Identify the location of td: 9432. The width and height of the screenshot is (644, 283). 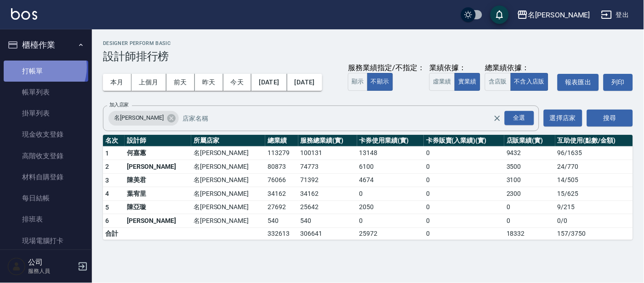
(529, 153).